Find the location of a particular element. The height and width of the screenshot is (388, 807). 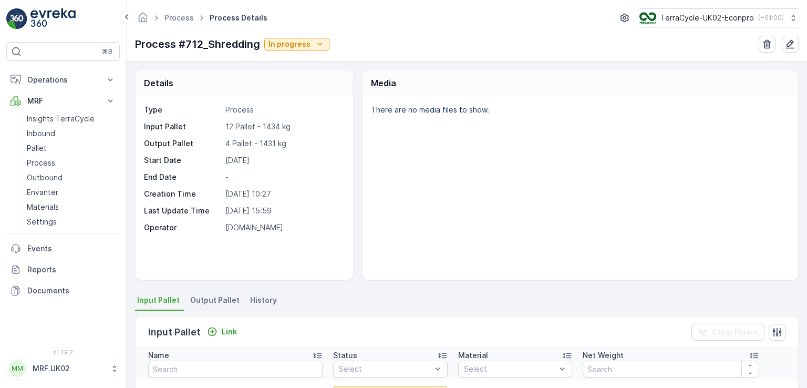

button: MRF is located at coordinates (63, 101).